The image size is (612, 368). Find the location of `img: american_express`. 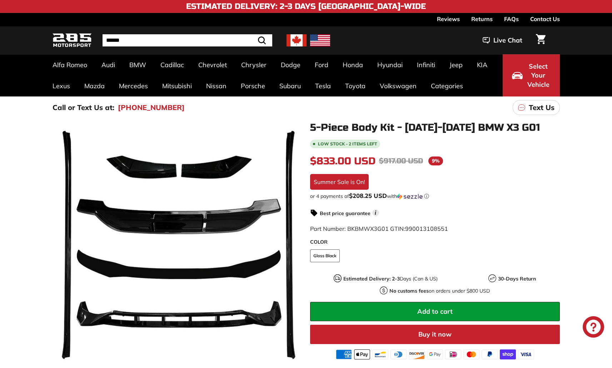

img: american_express is located at coordinates (343, 354).